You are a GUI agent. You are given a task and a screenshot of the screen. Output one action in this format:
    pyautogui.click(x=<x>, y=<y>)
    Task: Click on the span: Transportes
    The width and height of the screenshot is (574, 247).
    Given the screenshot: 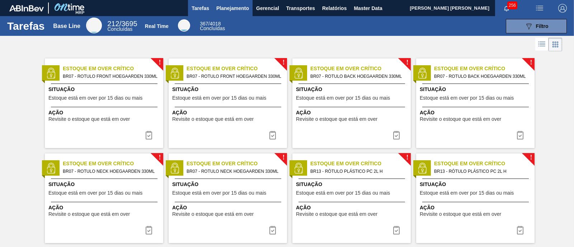 What is the action you would take?
    pyautogui.click(x=301, y=8)
    